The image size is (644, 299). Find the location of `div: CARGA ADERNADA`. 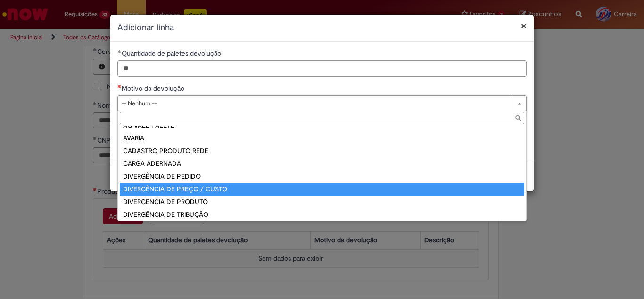

div: CARGA ADERNADA is located at coordinates (322, 164).